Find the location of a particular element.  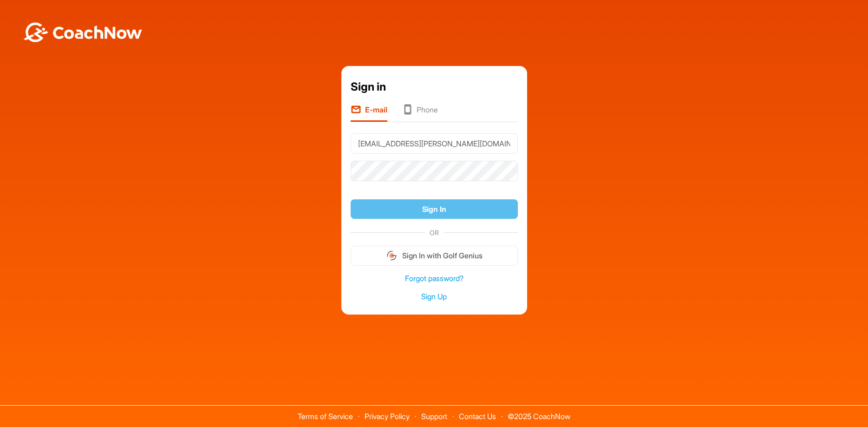

a: Support is located at coordinates (434, 416).